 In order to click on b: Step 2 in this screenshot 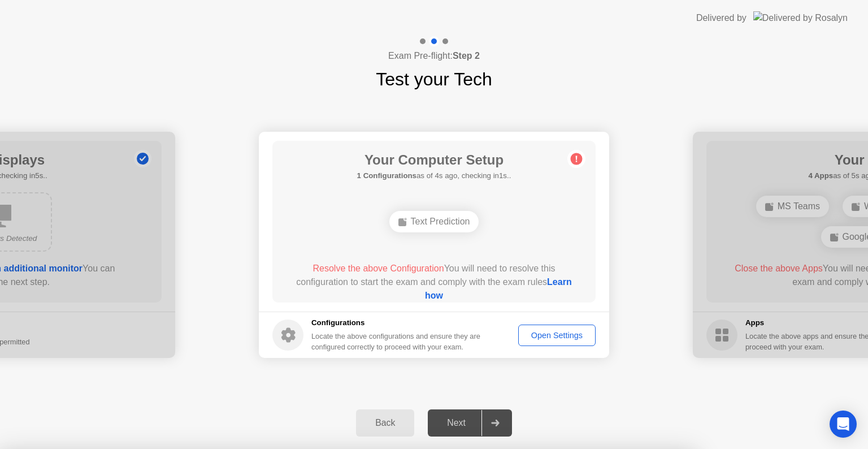, I will do `click(466, 55)`.